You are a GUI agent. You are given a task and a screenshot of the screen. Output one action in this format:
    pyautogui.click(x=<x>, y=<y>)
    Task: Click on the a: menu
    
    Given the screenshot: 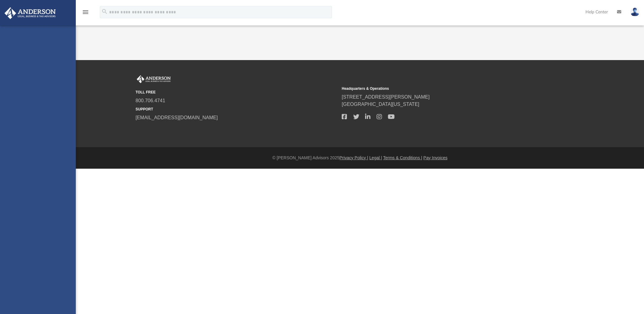 What is the action you would take?
    pyautogui.click(x=85, y=14)
    